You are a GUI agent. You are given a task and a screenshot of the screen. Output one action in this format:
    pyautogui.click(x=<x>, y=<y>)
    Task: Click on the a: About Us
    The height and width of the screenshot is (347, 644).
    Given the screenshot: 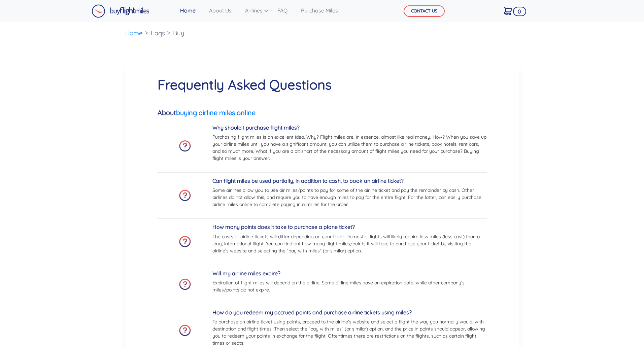 What is the action you would take?
    pyautogui.click(x=220, y=10)
    